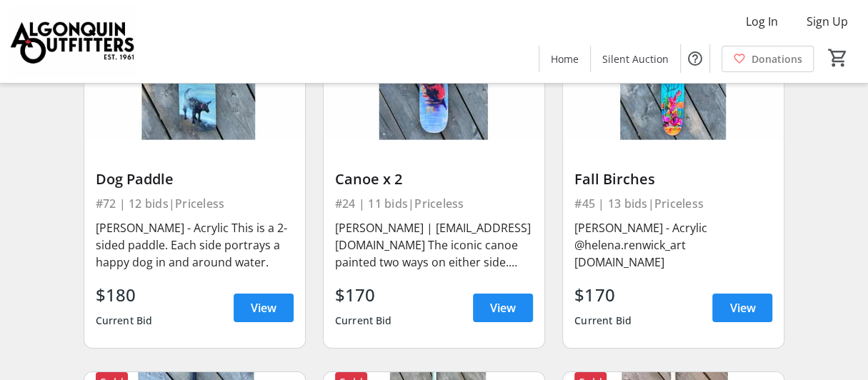  What do you see at coordinates (564, 58) in the screenshot?
I see `a: Home` at bounding box center [564, 58].